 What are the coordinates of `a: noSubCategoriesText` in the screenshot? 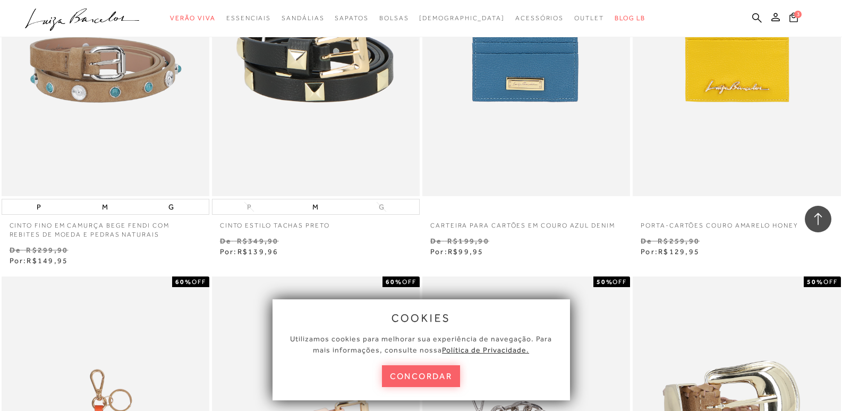 It's located at (462, 18).